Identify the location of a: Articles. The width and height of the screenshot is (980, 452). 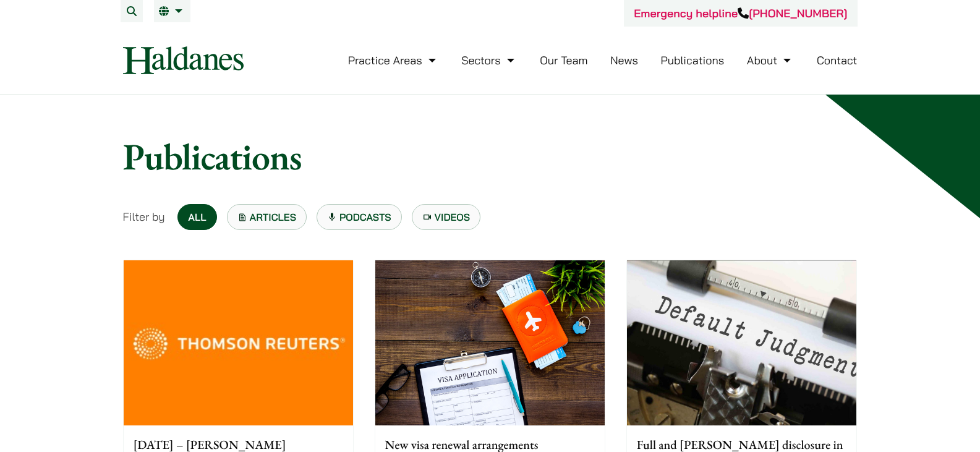
(267, 217).